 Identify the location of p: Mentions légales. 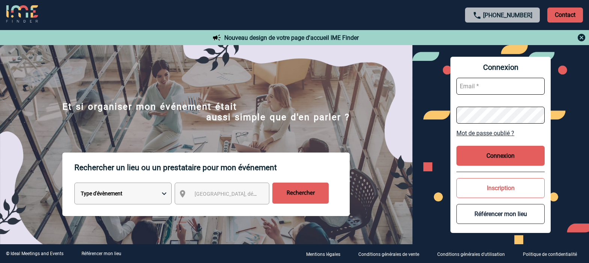
(323, 254).